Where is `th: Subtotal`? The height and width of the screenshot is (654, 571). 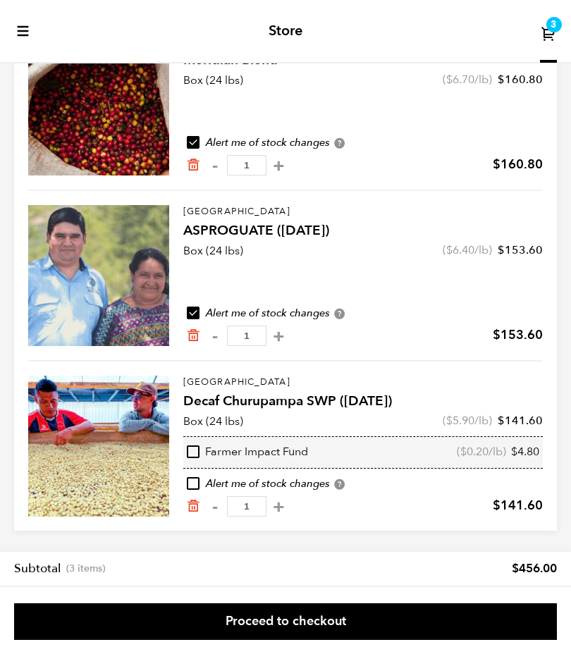 th: Subtotal is located at coordinates (59, 569).